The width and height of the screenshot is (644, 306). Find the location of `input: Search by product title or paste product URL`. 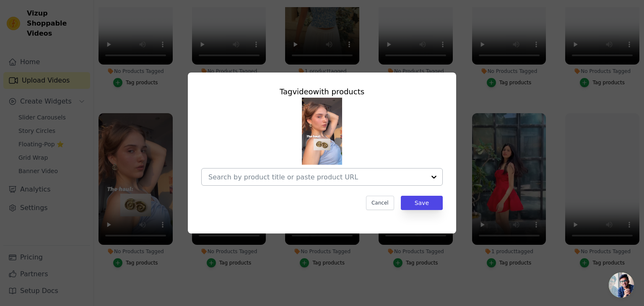

input: Search by product title or paste product URL is located at coordinates (317, 177).